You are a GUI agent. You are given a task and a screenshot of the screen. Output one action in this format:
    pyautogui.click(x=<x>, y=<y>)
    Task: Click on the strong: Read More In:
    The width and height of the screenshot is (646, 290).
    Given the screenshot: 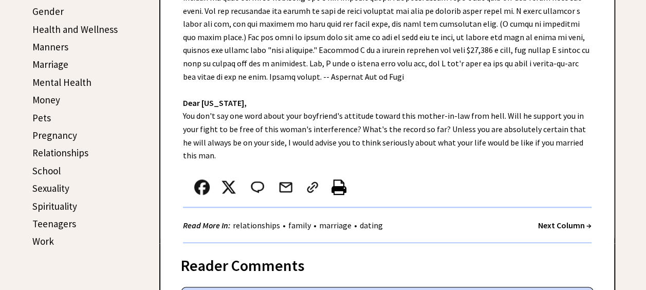 What is the action you would take?
    pyautogui.click(x=206, y=225)
    